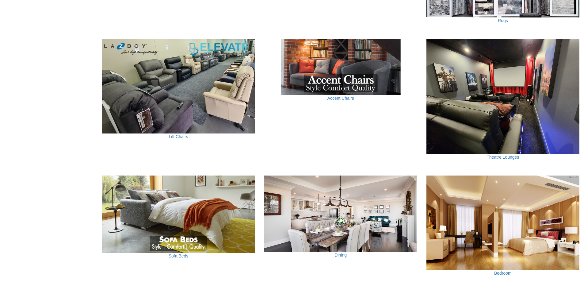 This screenshot has height=290, width=584. I want to click on img: Lift Chairs, so click(178, 86).